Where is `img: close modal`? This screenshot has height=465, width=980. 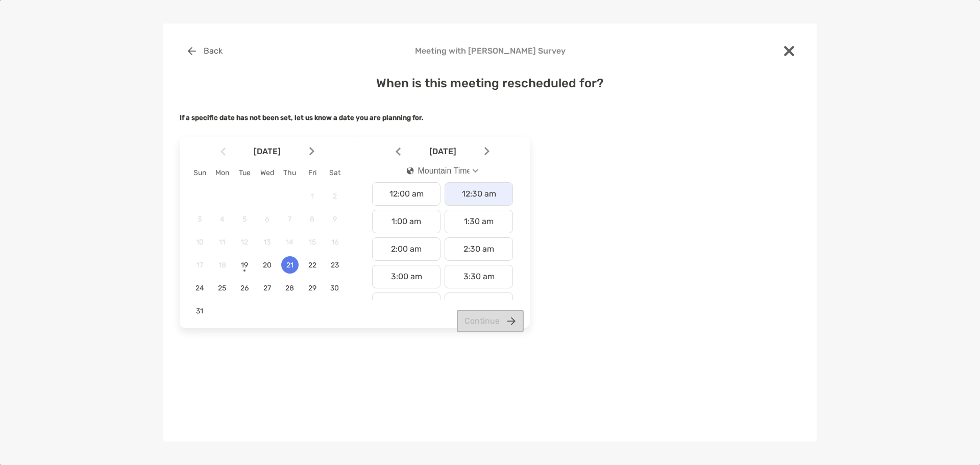 img: close modal is located at coordinates (789, 51).